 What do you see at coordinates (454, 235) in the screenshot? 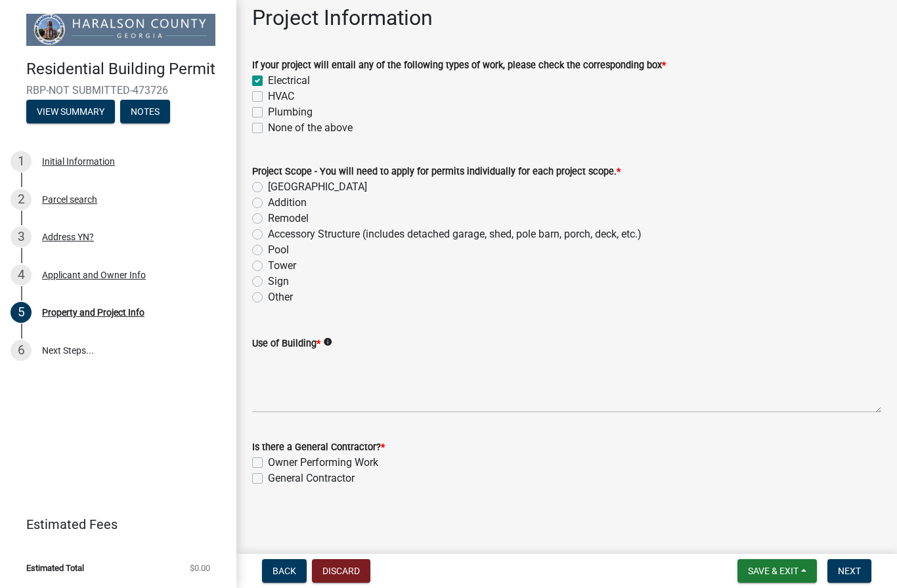
I see `label: Accessory Structure (includes detached garage, shed, pole barn, porch, deck, etc.)` at bounding box center [454, 235].